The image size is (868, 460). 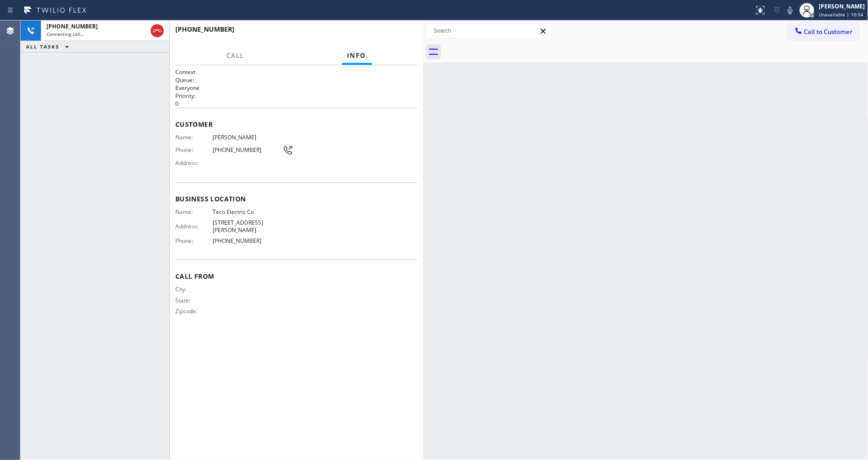 I want to click on span: Teco Electric Co, so click(x=247, y=212).